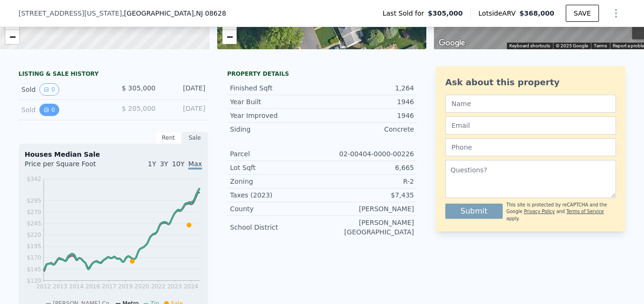 The image size is (644, 304). What do you see at coordinates (276, 209) in the screenshot?
I see `div: County` at bounding box center [276, 209].